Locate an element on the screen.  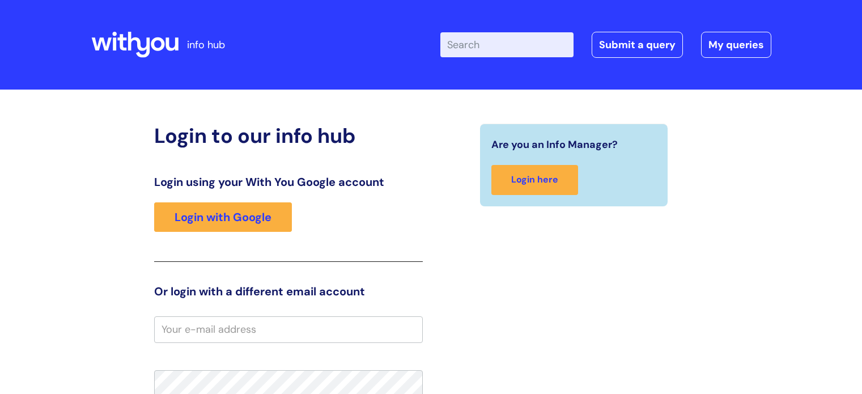
p: info hub is located at coordinates (206, 45).